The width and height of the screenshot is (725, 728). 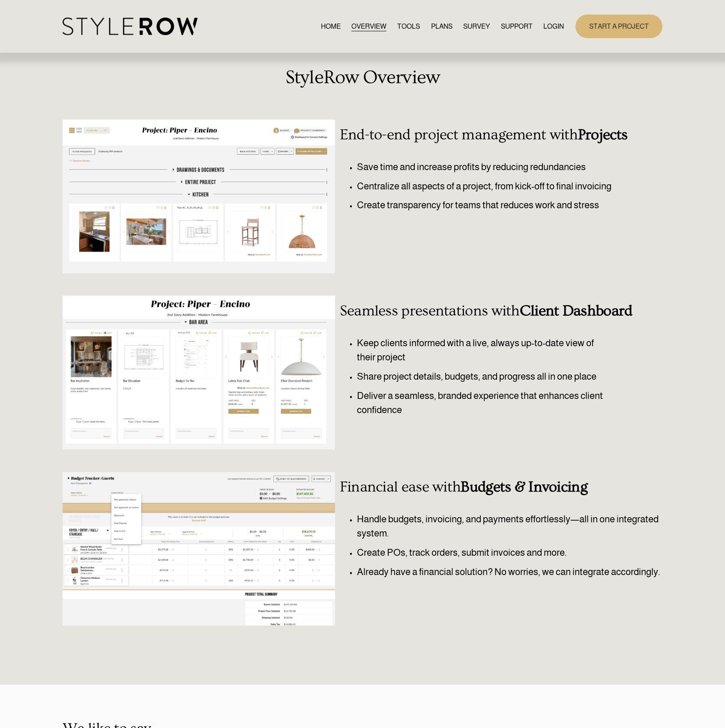 What do you see at coordinates (477, 26) in the screenshot?
I see `a: SURVEY` at bounding box center [477, 26].